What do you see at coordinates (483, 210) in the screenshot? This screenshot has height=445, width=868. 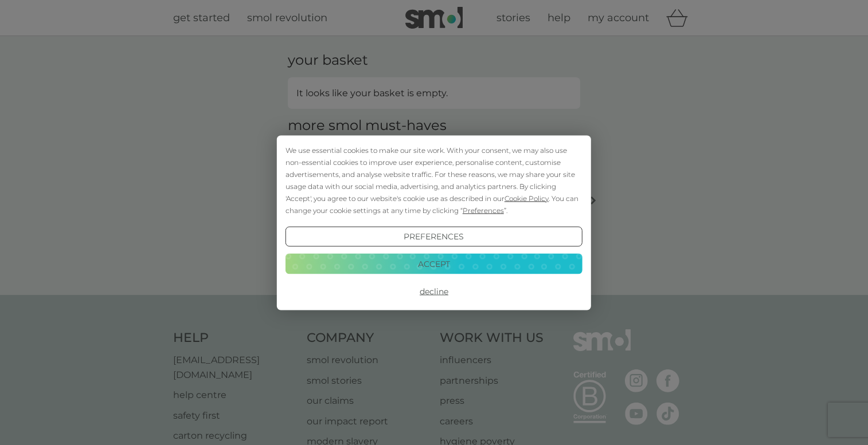 I see `span: Preferences` at bounding box center [483, 210].